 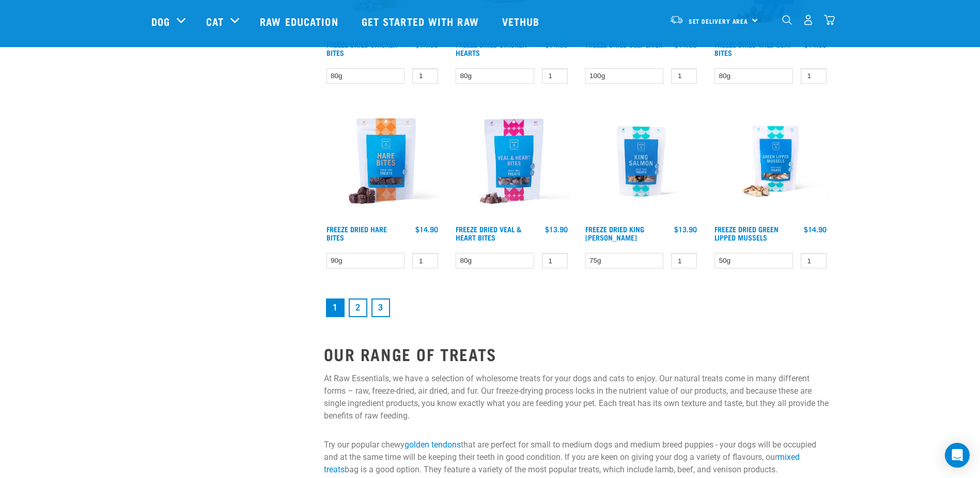 I want to click on img: van-moving.png, so click(x=676, y=20).